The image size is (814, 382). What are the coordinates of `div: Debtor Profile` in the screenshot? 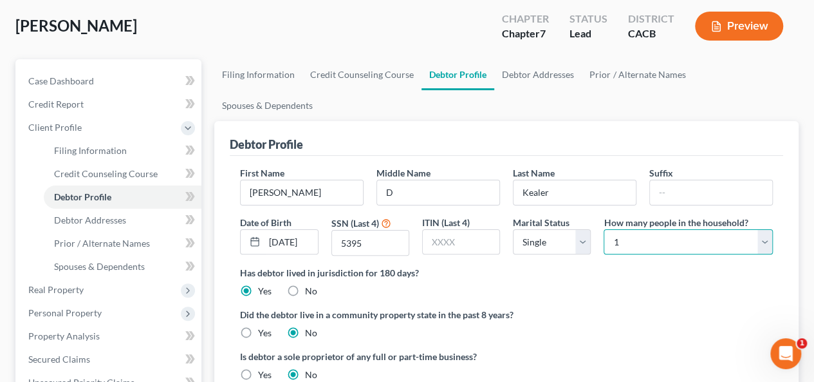 It's located at (266, 144).